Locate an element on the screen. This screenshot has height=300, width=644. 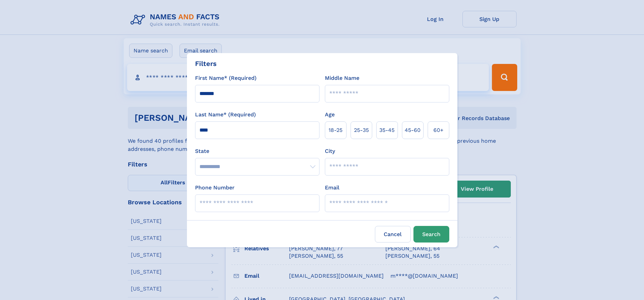
span: 45‑60 is located at coordinates (413, 130).